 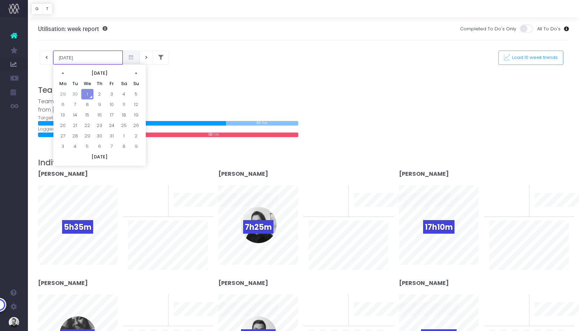 What do you see at coordinates (77, 227) in the screenshot?
I see `span: 5h35m` at bounding box center [77, 227].